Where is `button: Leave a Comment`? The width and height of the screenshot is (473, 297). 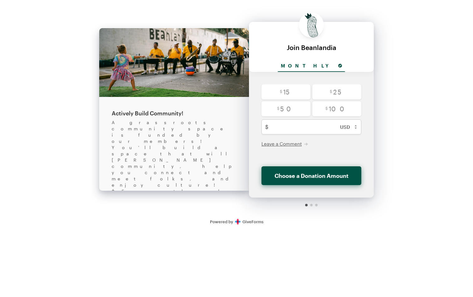 button: Leave a Comment is located at coordinates (285, 144).